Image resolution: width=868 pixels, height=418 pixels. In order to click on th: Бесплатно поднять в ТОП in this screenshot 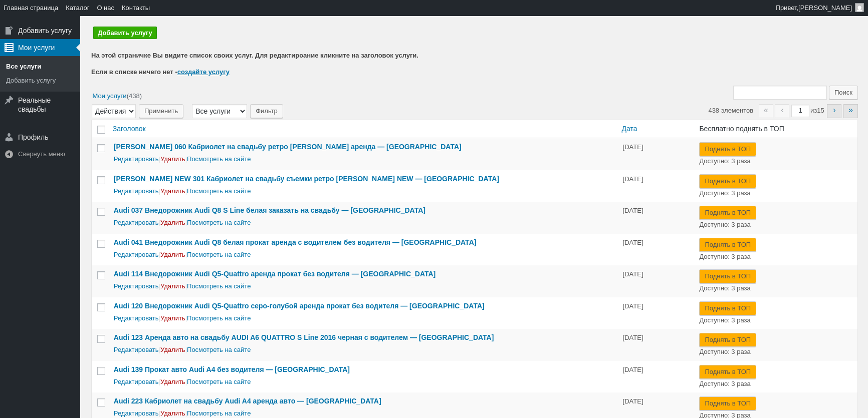, I will do `click(776, 129)`.